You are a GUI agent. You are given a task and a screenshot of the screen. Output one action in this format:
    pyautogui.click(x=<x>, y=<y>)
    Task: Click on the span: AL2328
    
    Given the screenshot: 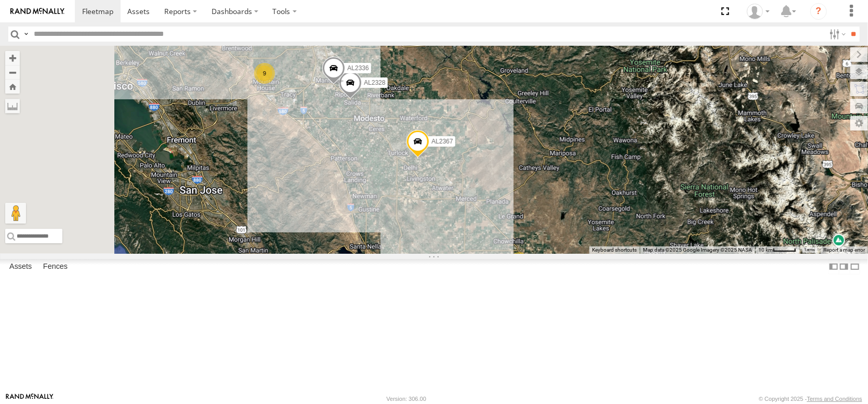 What is the action you would take?
    pyautogui.click(x=374, y=83)
    